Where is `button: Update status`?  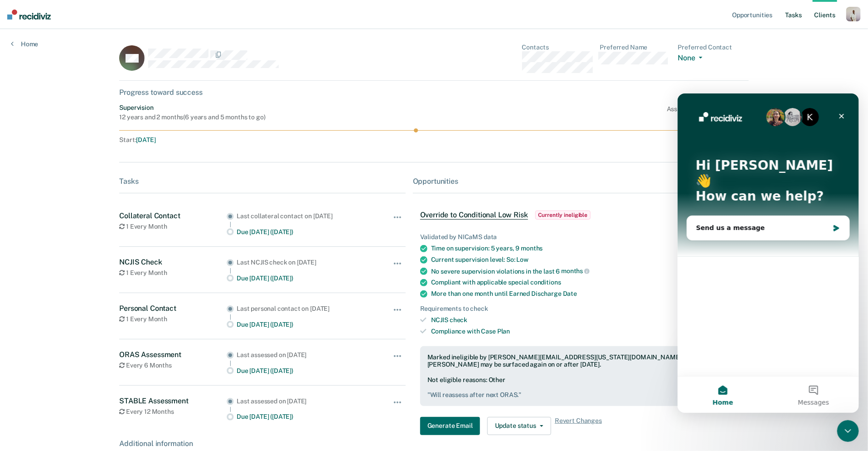 button: Update status is located at coordinates (519, 426).